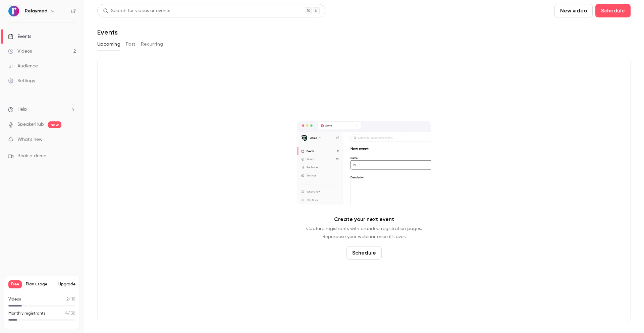 Image resolution: width=644 pixels, height=333 pixels. I want to click on img: Relaymed, so click(14, 11).